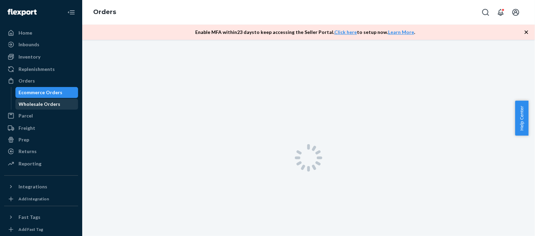  What do you see at coordinates (521, 118) in the screenshot?
I see `button: Help Center` at bounding box center [521, 118].